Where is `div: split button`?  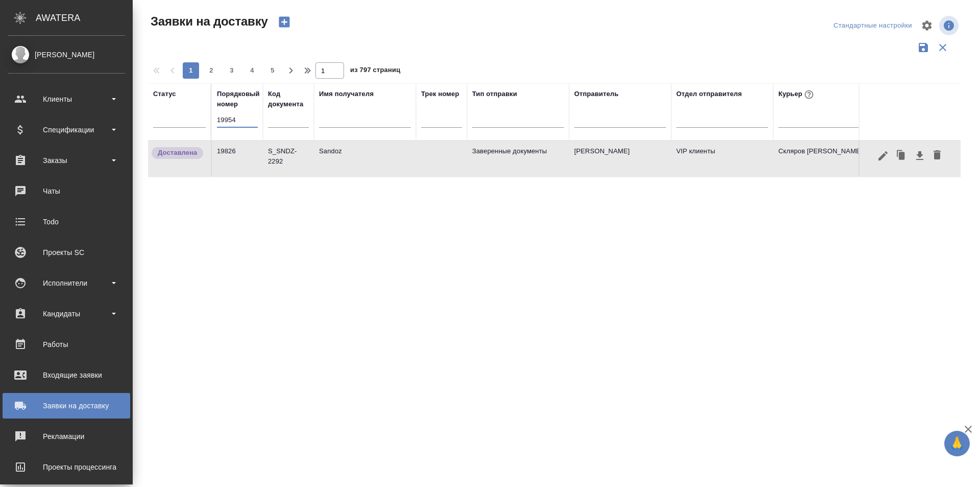
div: split button is located at coordinates (873, 26).